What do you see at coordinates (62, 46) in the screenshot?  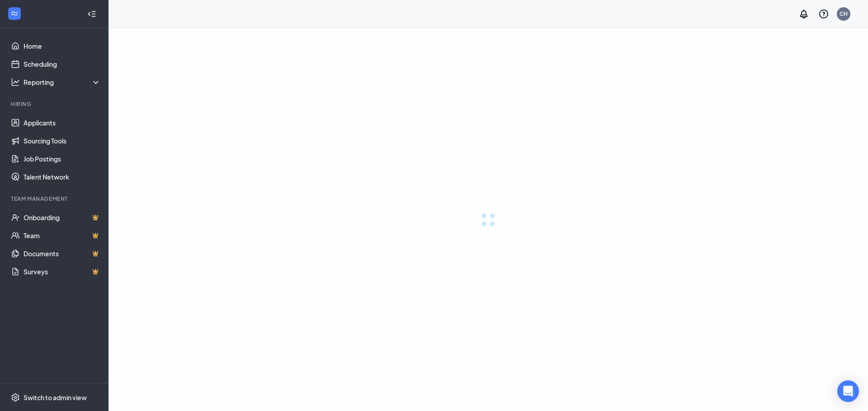 I see `a: Home` at bounding box center [62, 46].